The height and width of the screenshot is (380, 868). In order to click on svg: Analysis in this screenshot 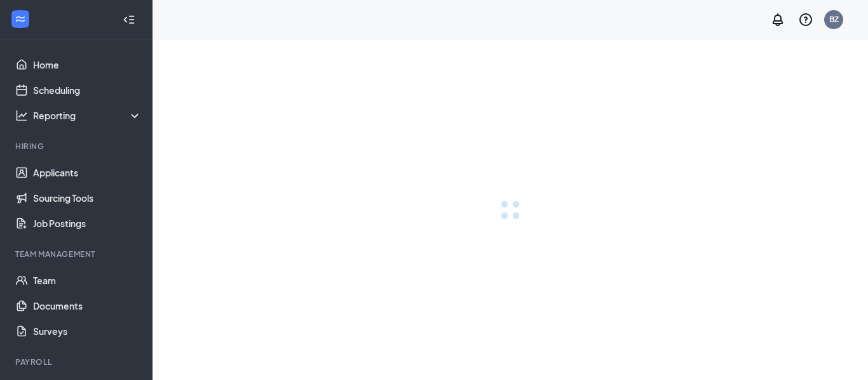, I will do `click(22, 116)`.